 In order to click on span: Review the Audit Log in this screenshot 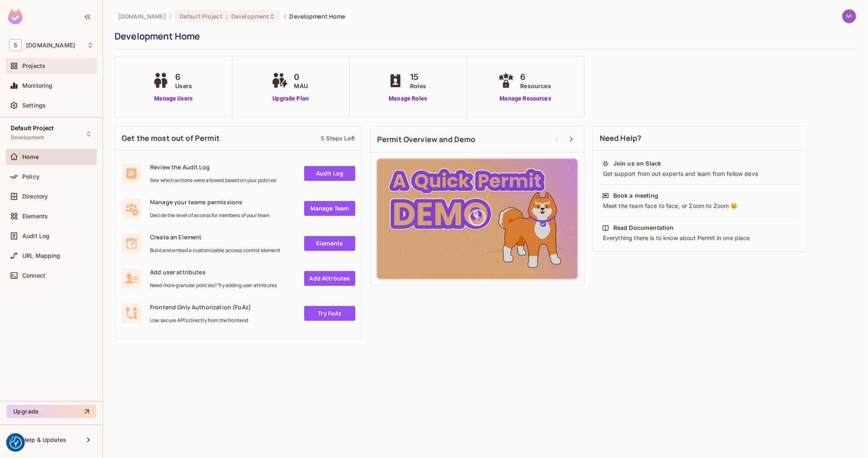, I will do `click(213, 167)`.